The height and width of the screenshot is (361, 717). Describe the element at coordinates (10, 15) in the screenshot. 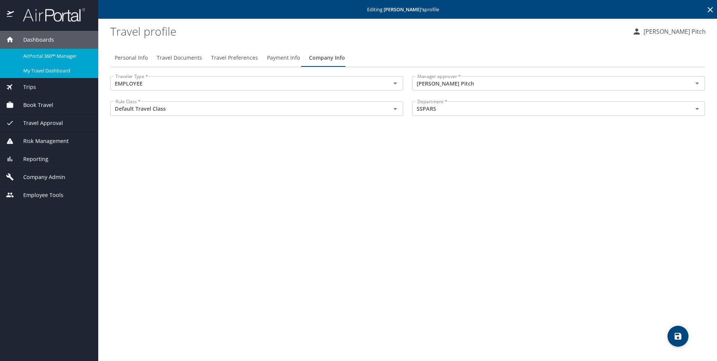

I see `img: icon-airportal.png` at that location.